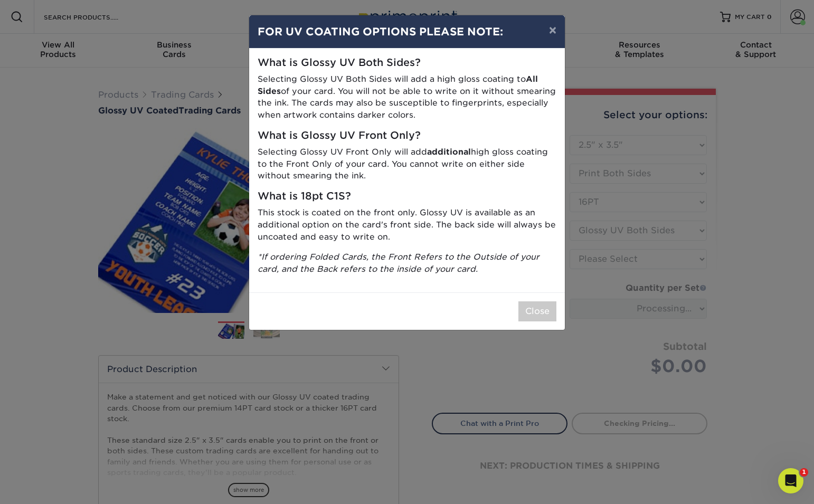 The image size is (814, 504). I want to click on p: Selecting Glossy UV Both Sides will add a high gloss coating to of your card. You will not be abl..., so click(407, 97).